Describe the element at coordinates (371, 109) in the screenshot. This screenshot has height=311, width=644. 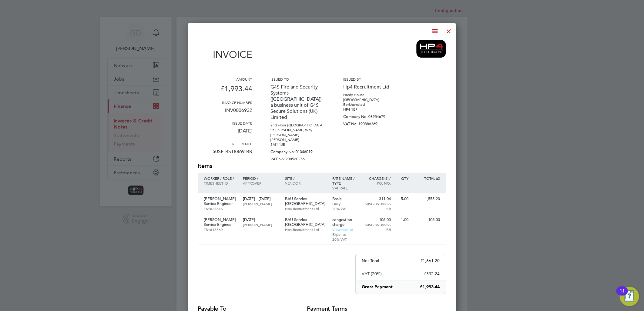
I see `p: HP4 1EF` at that location.